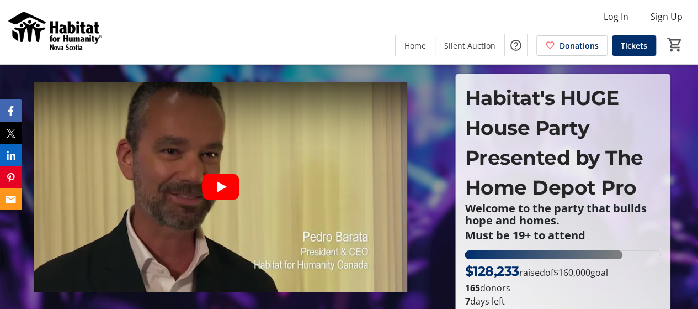  I want to click on p: raised of goal, so click(536, 271).